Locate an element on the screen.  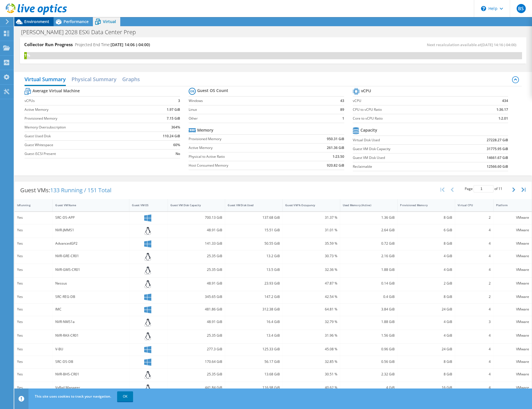
b: No is located at coordinates (178, 154).